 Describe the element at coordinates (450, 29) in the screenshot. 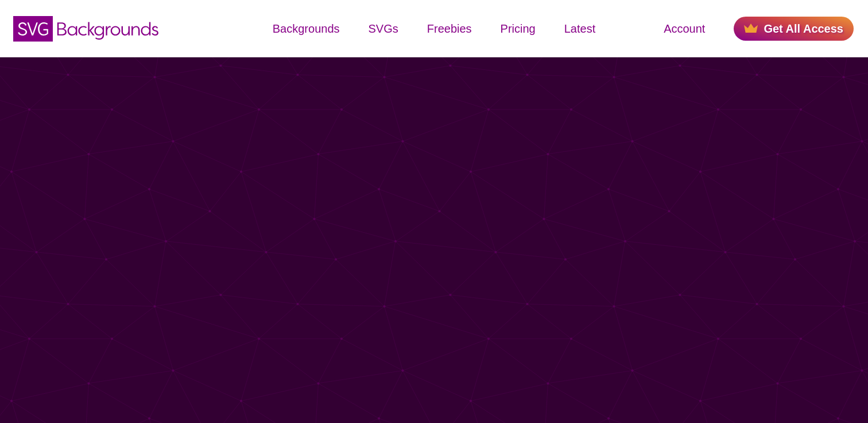

I see `a: Freebies` at that location.